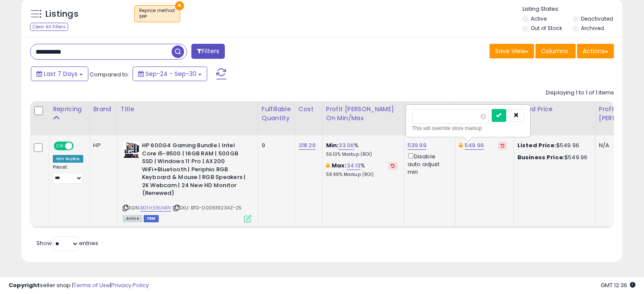  What do you see at coordinates (79, 146) in the screenshot?
I see `span: OFF` at bounding box center [79, 146].